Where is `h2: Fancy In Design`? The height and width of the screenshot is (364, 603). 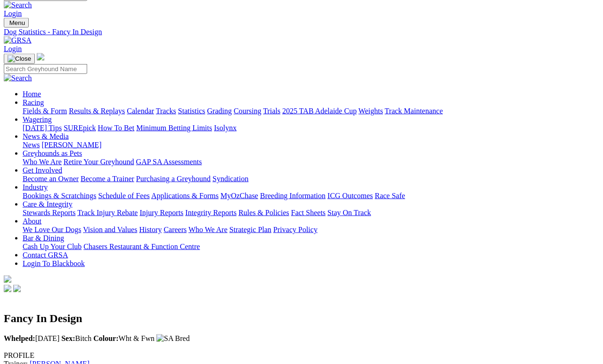
h2: Fancy In Design is located at coordinates (302, 318).